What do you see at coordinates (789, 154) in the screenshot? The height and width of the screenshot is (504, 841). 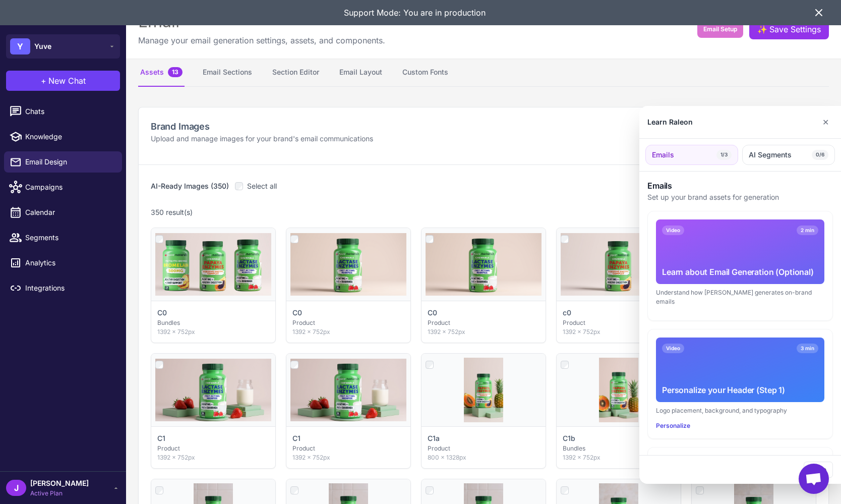 I see `button: AI Segments0/6` at bounding box center [789, 154].